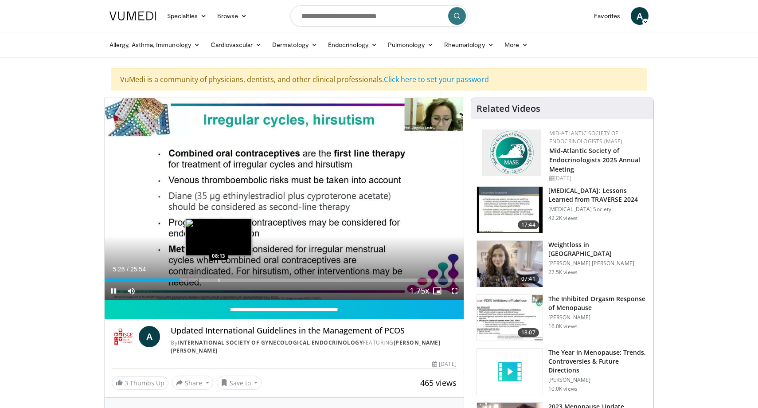 The width and height of the screenshot is (758, 408). I want to click on div: Progress Bar, so click(284, 280).